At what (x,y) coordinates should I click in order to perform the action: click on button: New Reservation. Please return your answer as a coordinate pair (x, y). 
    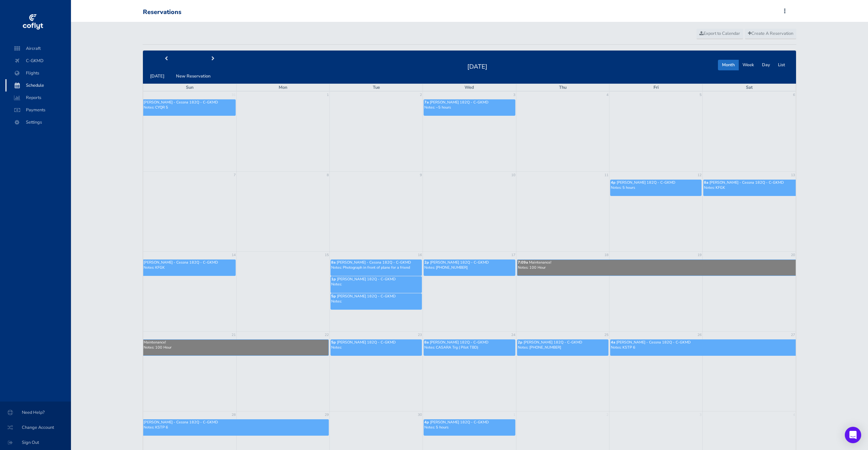
    Looking at the image, I should click on (193, 76).